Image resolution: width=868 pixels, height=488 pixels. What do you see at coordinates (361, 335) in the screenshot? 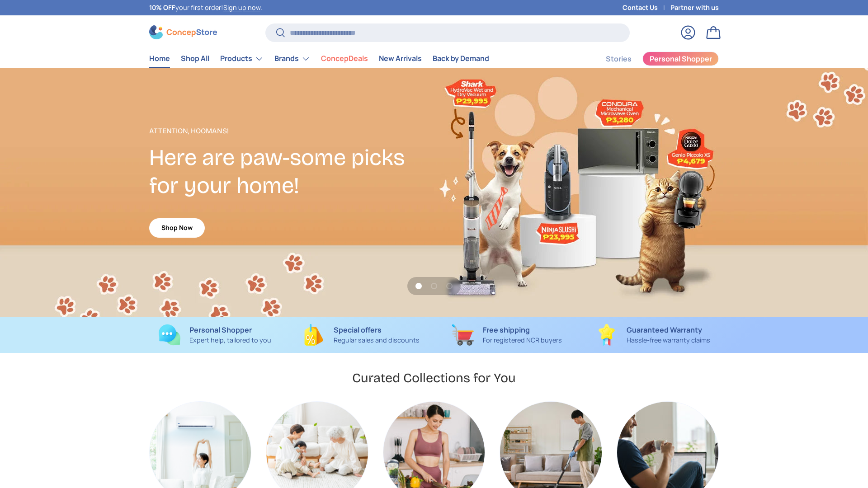
I see `a: Special offers Regular sales and discounts` at bounding box center [361, 335].